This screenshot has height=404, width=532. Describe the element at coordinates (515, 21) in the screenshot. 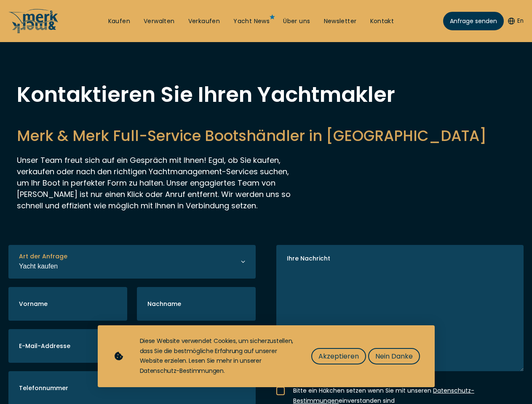

I see `button: En` at that location.